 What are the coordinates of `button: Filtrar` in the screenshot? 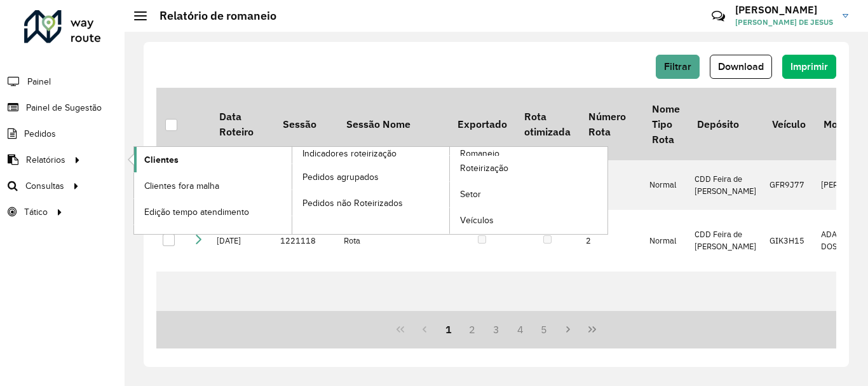 It's located at (677, 67).